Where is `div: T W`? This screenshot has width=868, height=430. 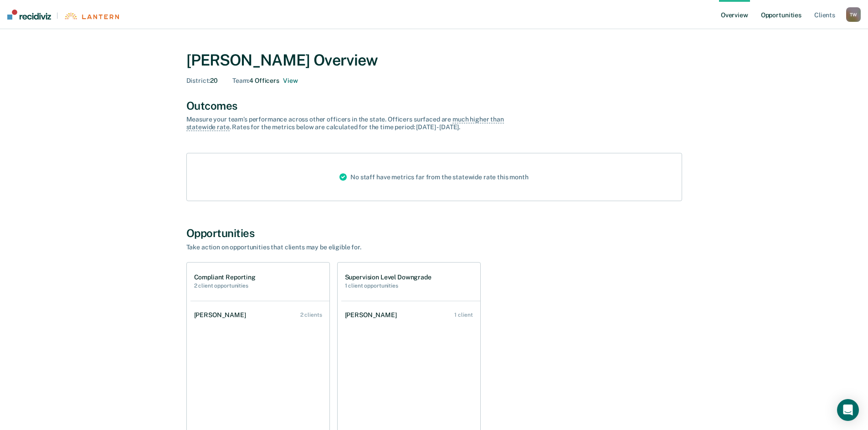
div: T W is located at coordinates (853, 15).